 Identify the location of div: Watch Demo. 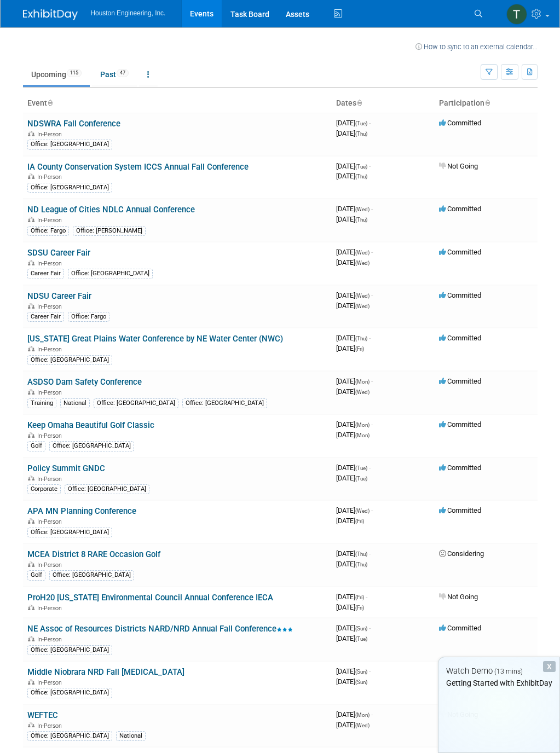
(499, 671).